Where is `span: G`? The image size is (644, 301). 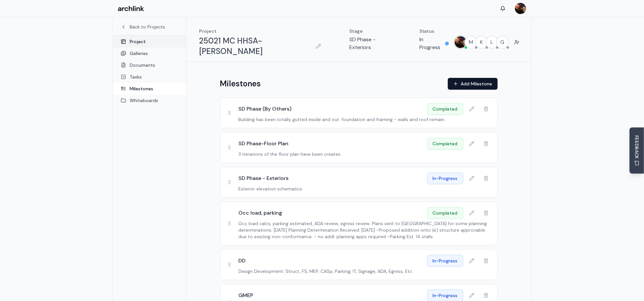 span: G is located at coordinates (502, 42).